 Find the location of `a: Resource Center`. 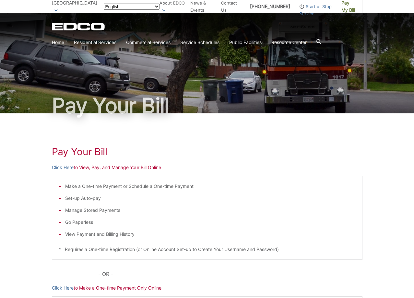

a: Resource Center is located at coordinates (289, 42).